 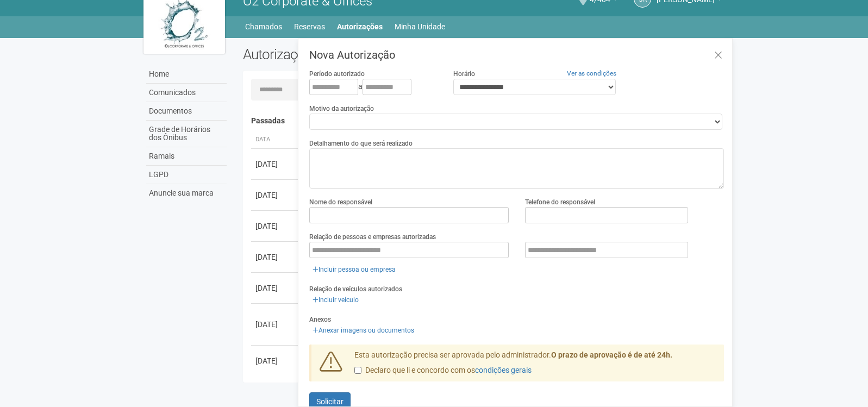 I want to click on strong: O prazo de aprovação é de até 24h., so click(x=612, y=355).